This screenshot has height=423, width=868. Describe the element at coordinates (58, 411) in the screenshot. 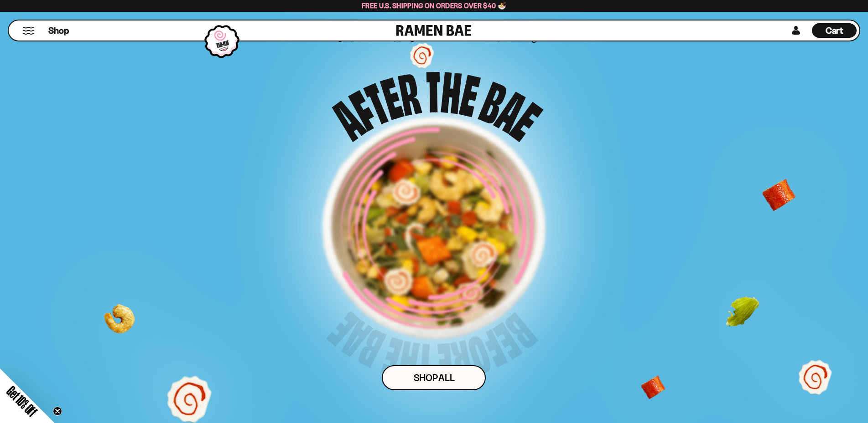

I see `button: Close teaser` at that location.